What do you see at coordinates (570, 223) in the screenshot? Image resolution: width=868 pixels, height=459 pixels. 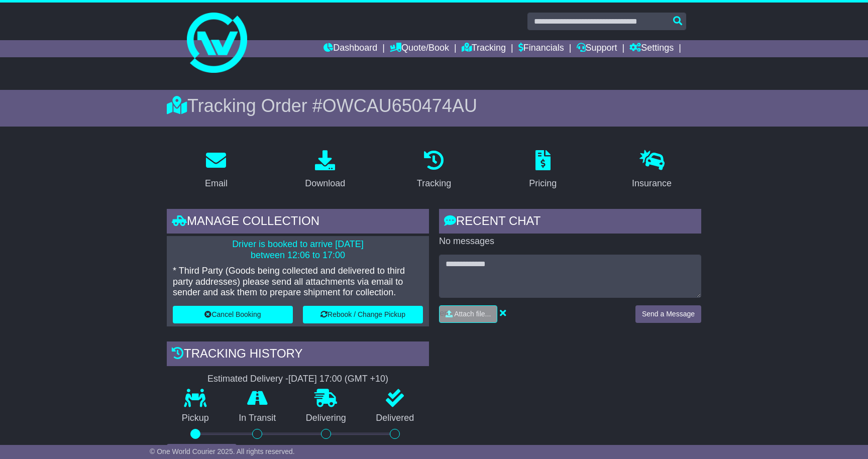 I see `div: RECENT CHAT` at bounding box center [570, 223].